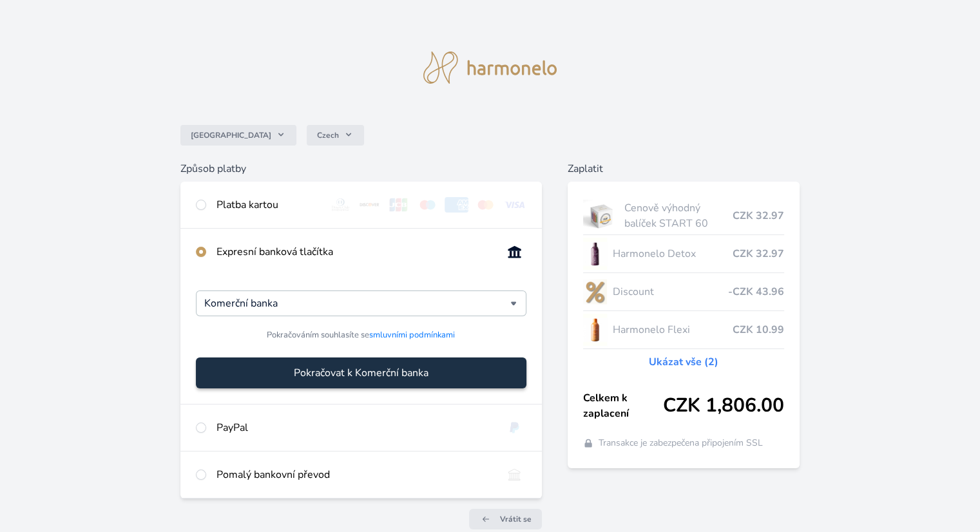 This screenshot has height=532, width=980. What do you see at coordinates (514, 205) in the screenshot?
I see `img: visa.svg` at bounding box center [514, 205].